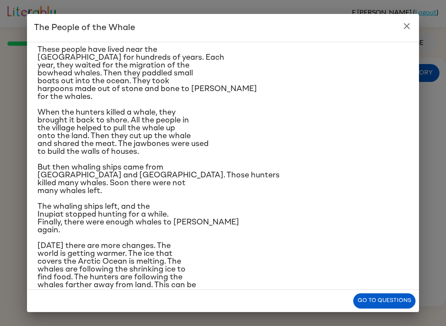 The width and height of the screenshot is (446, 326). What do you see at coordinates (384, 301) in the screenshot?
I see `button: Go to questions` at bounding box center [384, 301].